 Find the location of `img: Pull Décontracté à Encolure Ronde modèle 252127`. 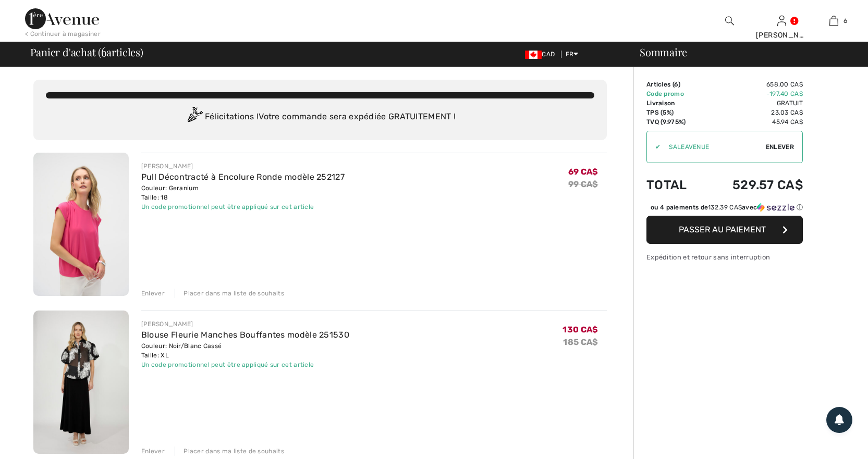

img: Pull Décontracté à Encolure Ronde modèle 252127 is located at coordinates (81, 224).